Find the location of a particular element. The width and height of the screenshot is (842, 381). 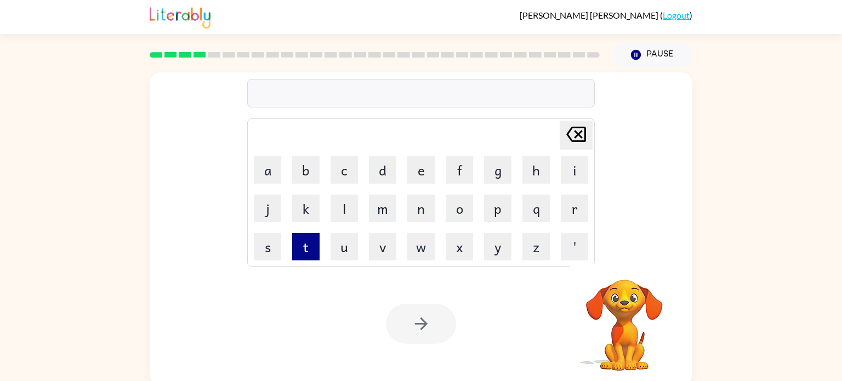

button: w is located at coordinates (421, 247).